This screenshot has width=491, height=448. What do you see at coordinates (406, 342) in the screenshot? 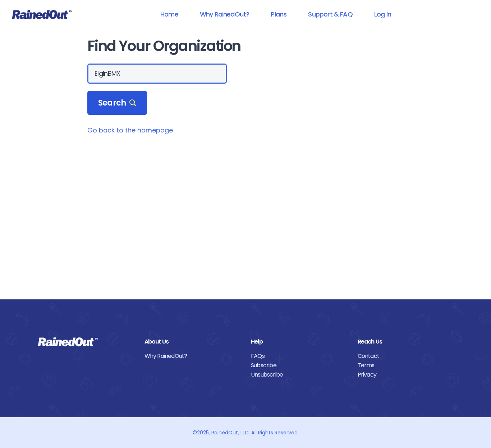
I see `div: Reach Us` at bounding box center [406, 342].